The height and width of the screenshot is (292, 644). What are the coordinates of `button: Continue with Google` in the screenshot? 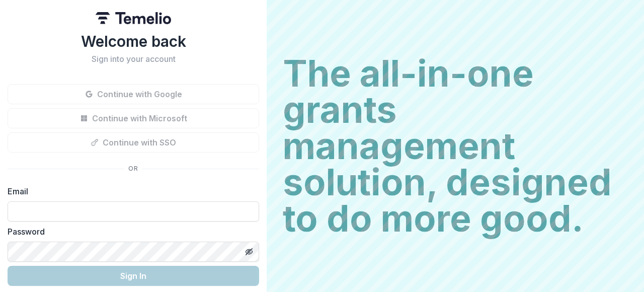 It's located at (133, 94).